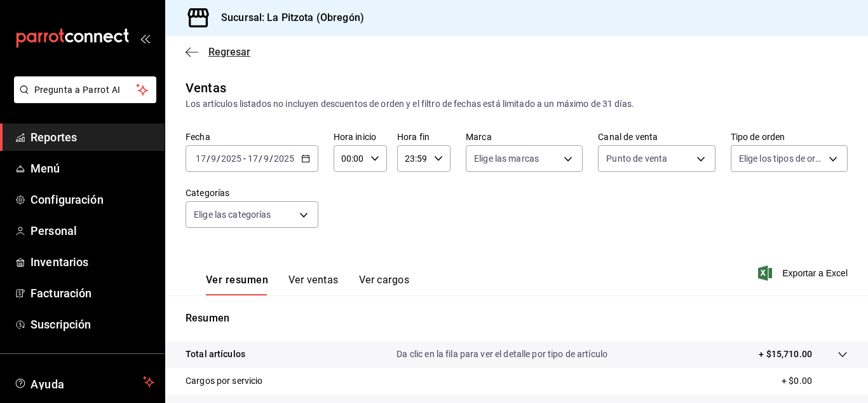 This screenshot has width=868, height=403. Describe the element at coordinates (506, 159) in the screenshot. I see `span: Elige las marcas` at that location.